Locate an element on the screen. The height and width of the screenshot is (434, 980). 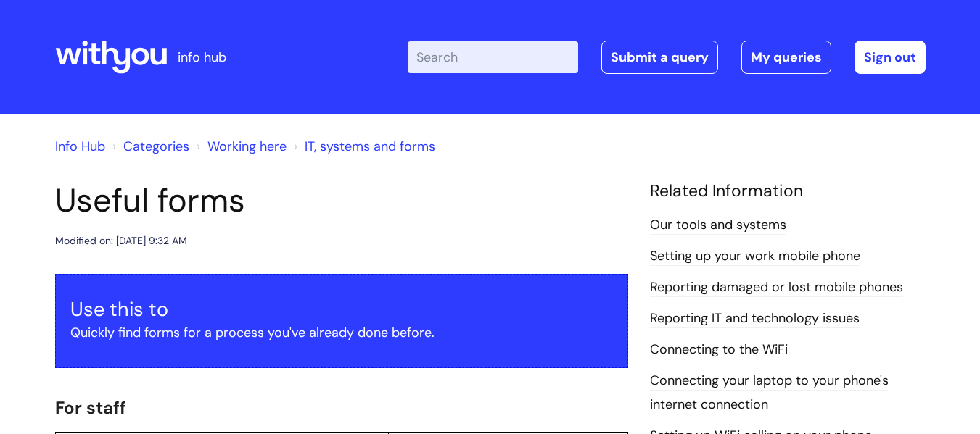
h3: Use this to is located at coordinates (342, 309).